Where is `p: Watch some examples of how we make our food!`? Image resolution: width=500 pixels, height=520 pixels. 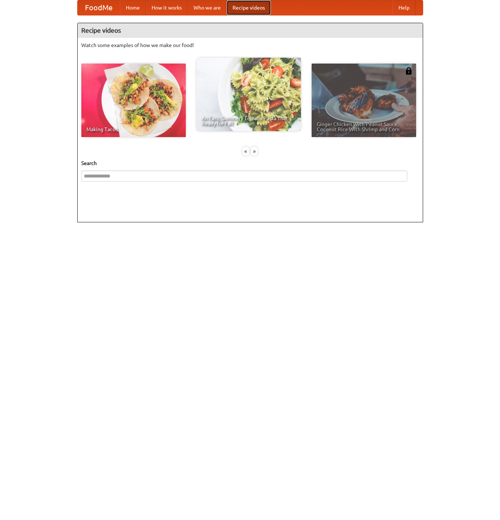 p: Watch some examples of how we make our food! is located at coordinates (250, 45).